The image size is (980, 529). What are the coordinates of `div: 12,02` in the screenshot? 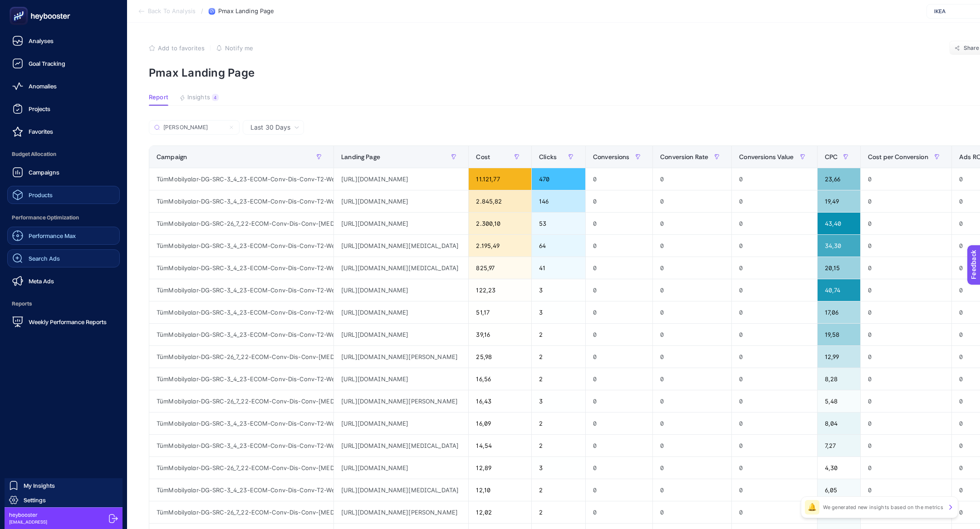 It's located at (500, 512).